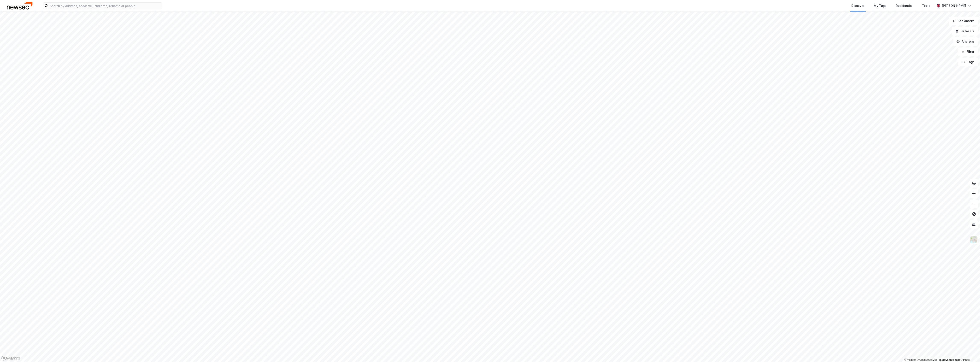 The image size is (980, 362). Describe the element at coordinates (105, 6) in the screenshot. I see `input: Search by address, cadastre, landlords, tenants or people` at that location.